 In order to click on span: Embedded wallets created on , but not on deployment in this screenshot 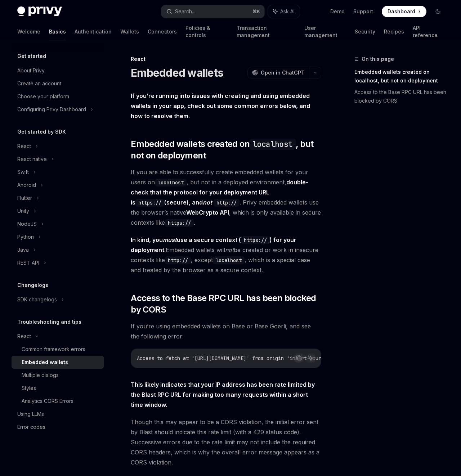, I will do `click(226, 150)`.